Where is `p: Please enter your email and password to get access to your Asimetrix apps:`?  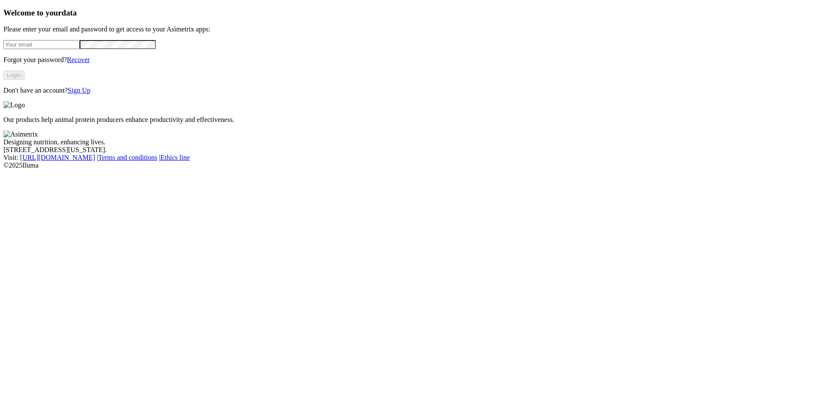
p: Please enter your email and password to get access to your Asimetrix apps: is located at coordinates (411, 29).